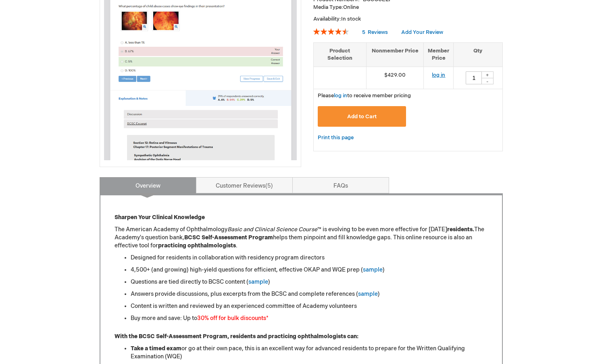 Image resolution: width=602 pixels, height=364 pixels. What do you see at coordinates (461, 229) in the screenshot?
I see `strong: residents.` at bounding box center [461, 229].